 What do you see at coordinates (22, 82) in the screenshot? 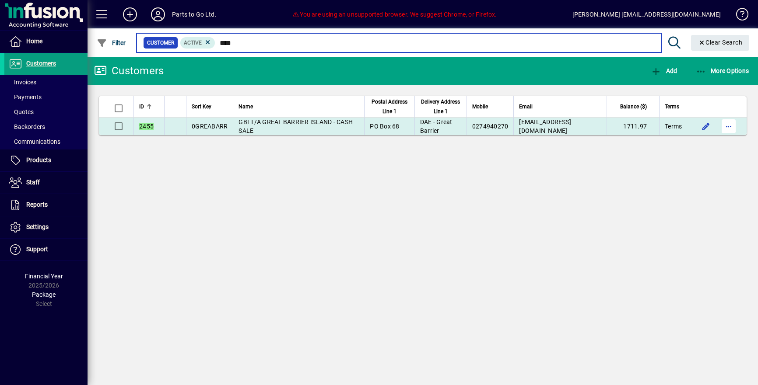
I see `span: Invoices` at bounding box center [22, 82].